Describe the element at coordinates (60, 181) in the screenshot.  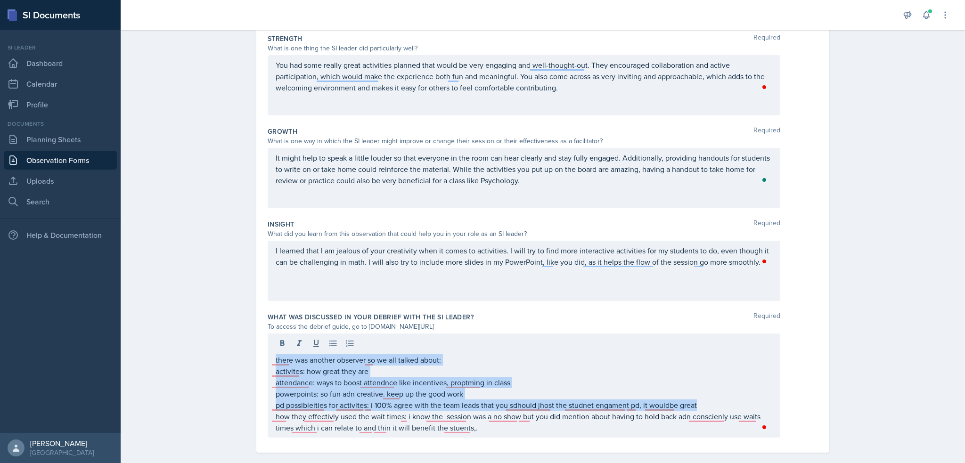
I see `a: Uploads` at that location.